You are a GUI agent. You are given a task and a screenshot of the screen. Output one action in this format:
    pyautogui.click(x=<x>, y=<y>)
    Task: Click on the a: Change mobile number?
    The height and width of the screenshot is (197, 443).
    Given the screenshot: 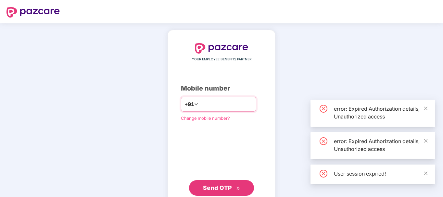 What is the action you would take?
    pyautogui.click(x=205, y=118)
    